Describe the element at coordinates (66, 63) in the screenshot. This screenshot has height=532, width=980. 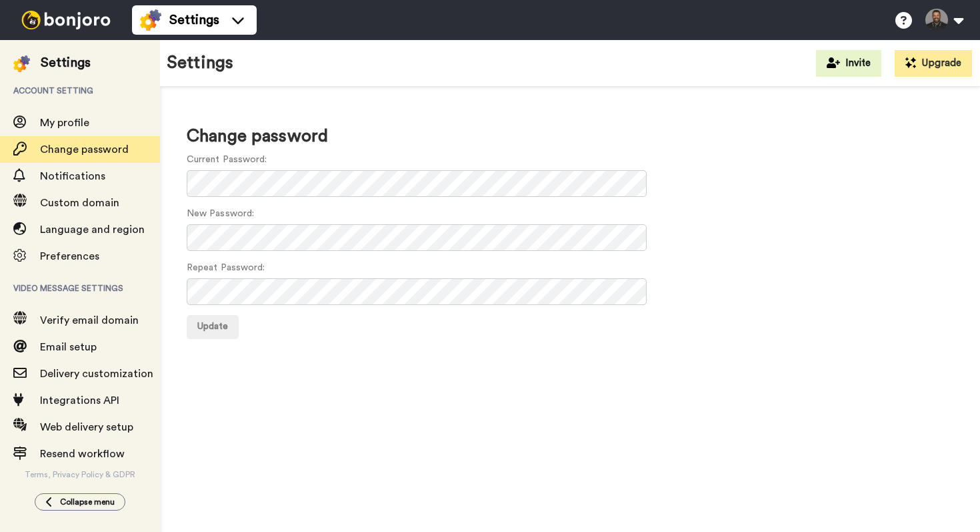
I see `div: Settings` at that location.